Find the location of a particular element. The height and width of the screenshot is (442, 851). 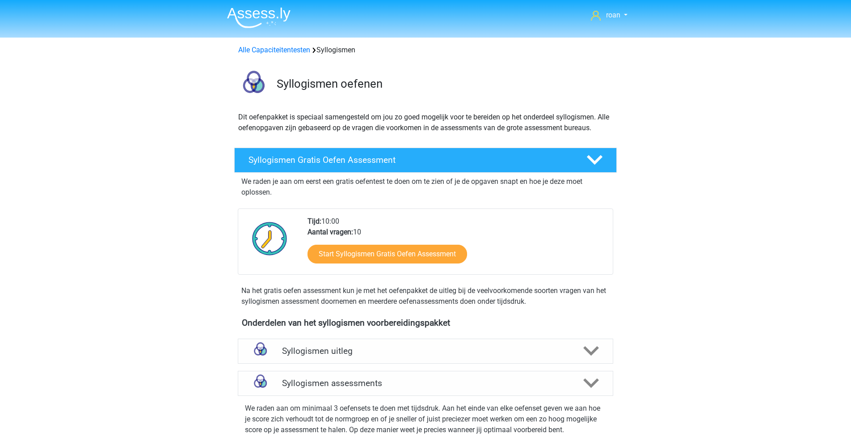

h4: Syllogismen assessments is located at coordinates (426, 383).